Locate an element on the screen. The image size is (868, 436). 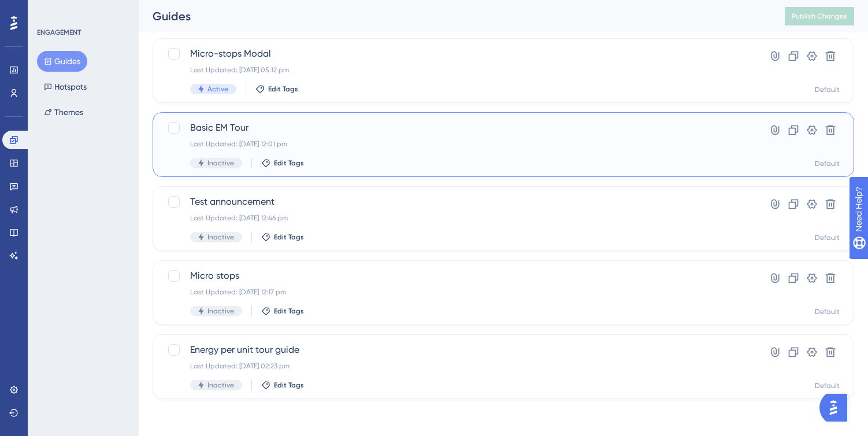
span: Need Help? is located at coordinates (50, 10).